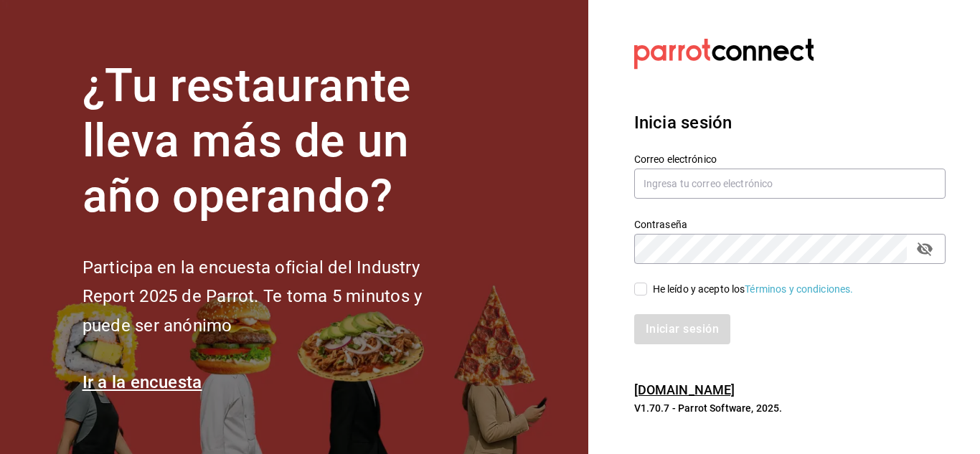 This screenshot has width=980, height=454. What do you see at coordinates (276, 297) in the screenshot?
I see `h2: Participa en la encuesta oficial del Industry Report 2025 de Parrot. Te toma 5 minutos y puede se...` at bounding box center [276, 297].